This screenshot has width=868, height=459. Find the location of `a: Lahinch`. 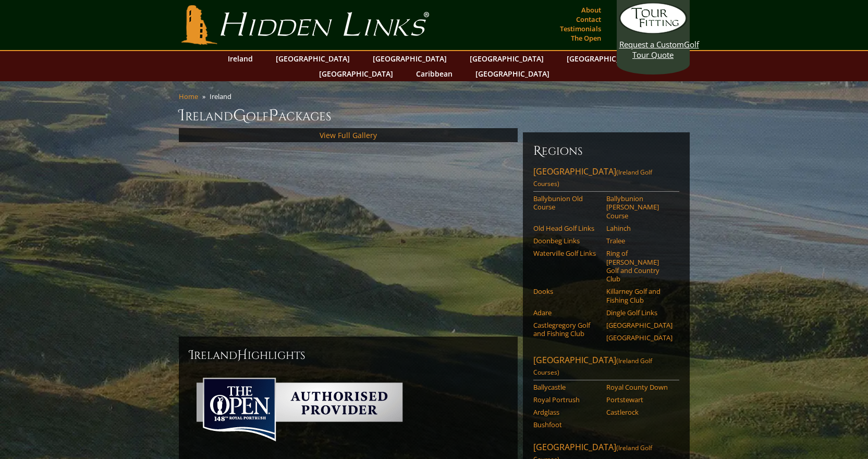

a: Lahinch is located at coordinates (640, 228).